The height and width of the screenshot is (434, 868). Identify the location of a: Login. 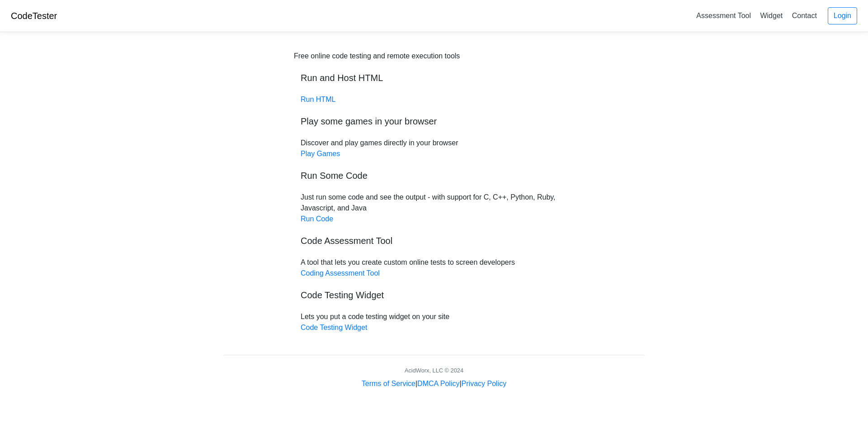
(842, 16).